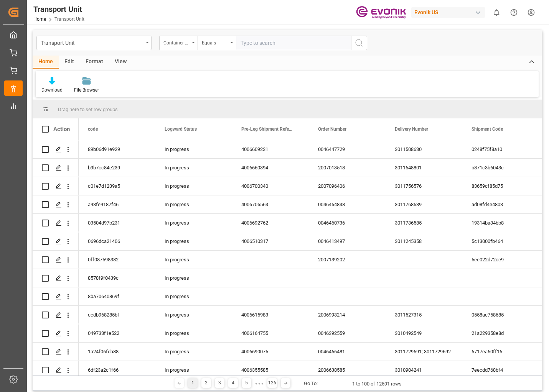 The image size is (549, 392). I want to click on div: 3011648801, so click(424, 167).